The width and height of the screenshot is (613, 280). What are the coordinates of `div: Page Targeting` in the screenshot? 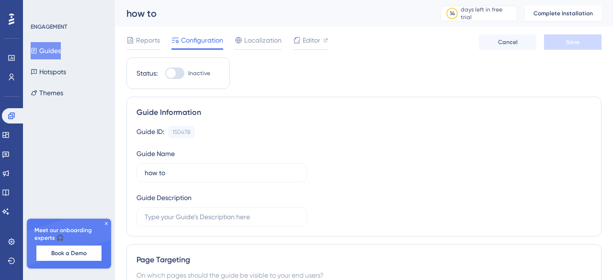 It's located at (364, 260).